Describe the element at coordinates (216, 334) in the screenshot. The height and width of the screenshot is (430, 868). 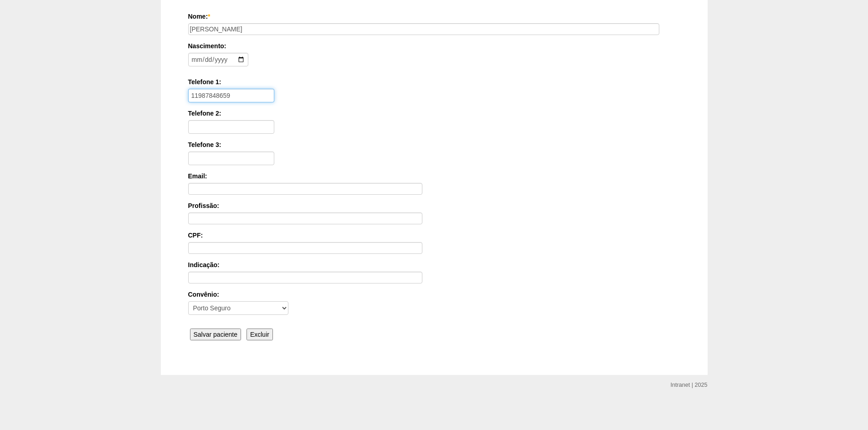
I see `input: Salvar paciente` at that location.